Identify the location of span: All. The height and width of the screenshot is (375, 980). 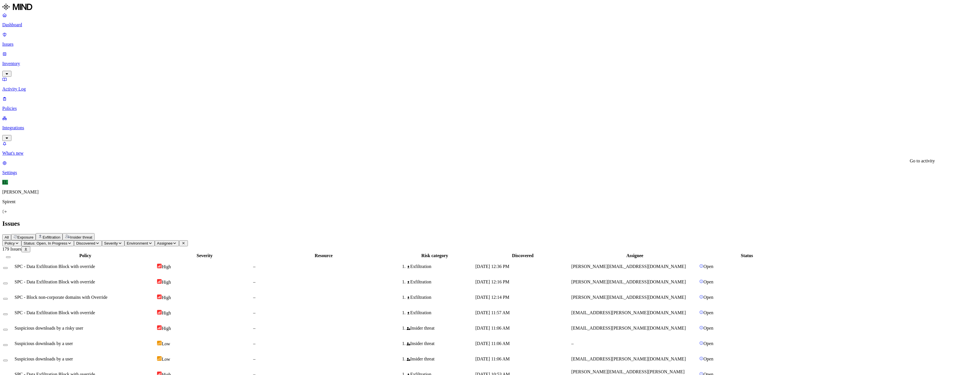
(6, 237).